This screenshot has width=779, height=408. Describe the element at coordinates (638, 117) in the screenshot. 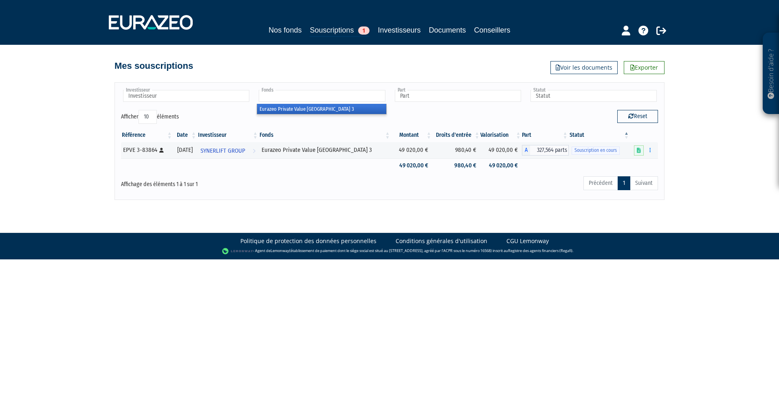

I see `button: Reset` at that location.